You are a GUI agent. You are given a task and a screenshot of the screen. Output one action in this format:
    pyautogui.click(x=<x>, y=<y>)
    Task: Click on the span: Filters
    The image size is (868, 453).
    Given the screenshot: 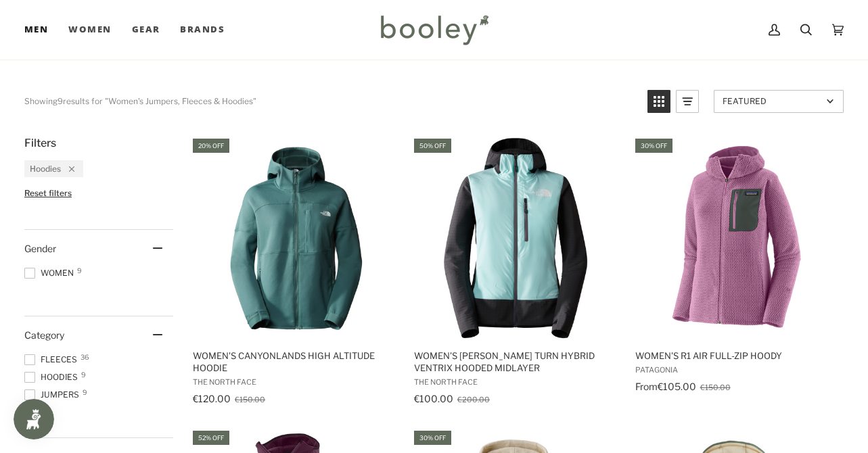 What is the action you would take?
    pyautogui.click(x=40, y=142)
    